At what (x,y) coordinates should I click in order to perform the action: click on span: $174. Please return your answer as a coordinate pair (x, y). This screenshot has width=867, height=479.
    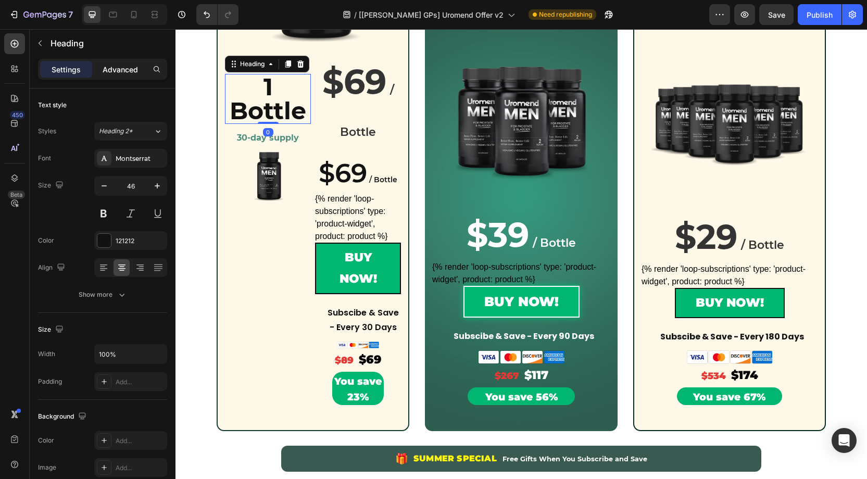
    Looking at the image, I should click on (569, 346).